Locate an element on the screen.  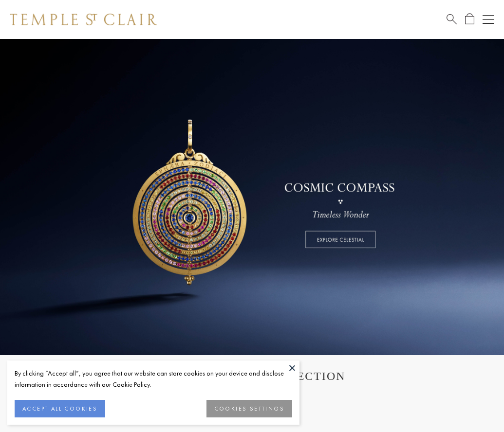
img: Temple St. Clair is located at coordinates (84, 19).